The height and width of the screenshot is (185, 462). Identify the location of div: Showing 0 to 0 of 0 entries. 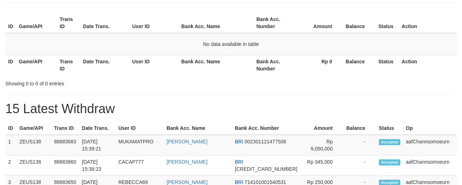
(96, 82).